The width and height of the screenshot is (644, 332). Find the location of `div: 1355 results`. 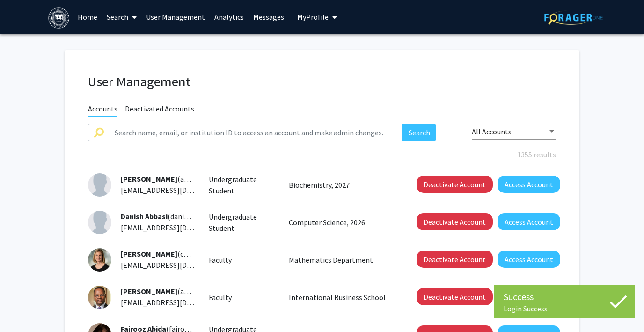

div: 1355 results is located at coordinates (322, 154).